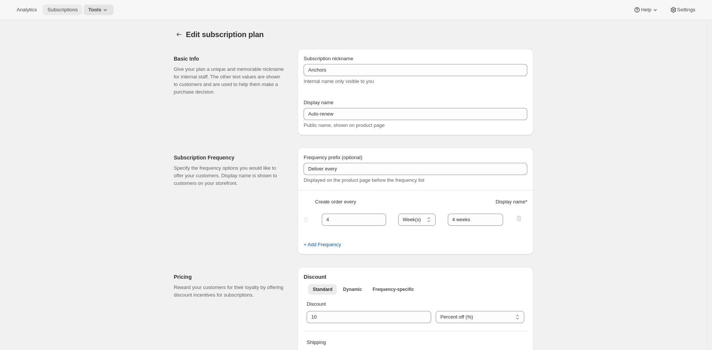 The image size is (712, 350). What do you see at coordinates (415, 342) in the screenshot?
I see `p: Shipping` at bounding box center [415, 342].